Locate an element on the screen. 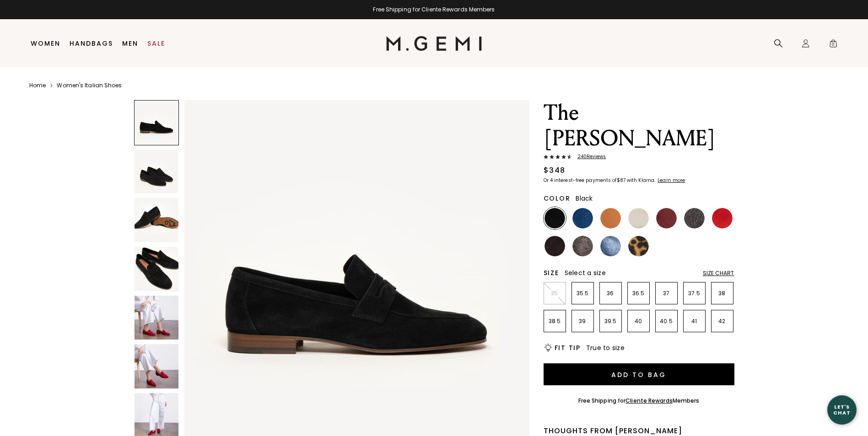  img: Leopard is located at coordinates (638, 246).